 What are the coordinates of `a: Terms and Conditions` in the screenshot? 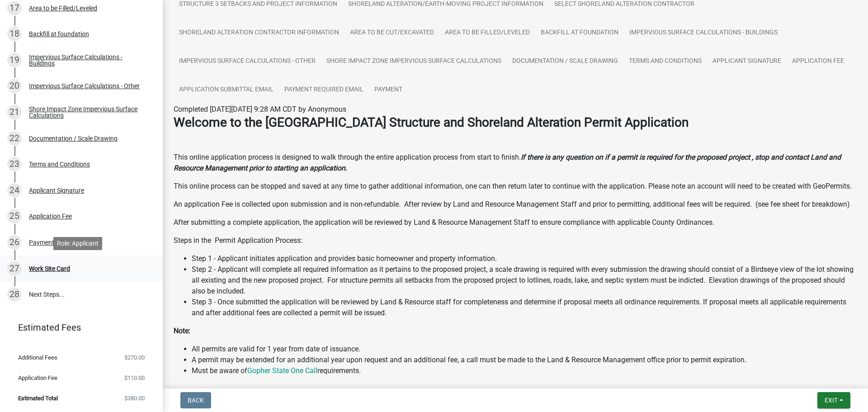 It's located at (665, 62).